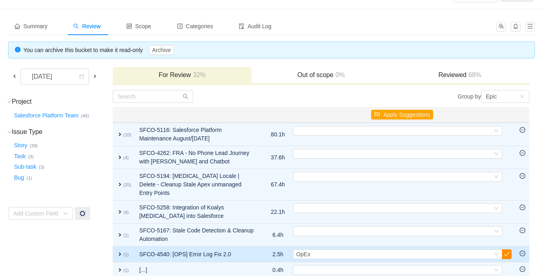  I want to click on small: (25), so click(127, 184).